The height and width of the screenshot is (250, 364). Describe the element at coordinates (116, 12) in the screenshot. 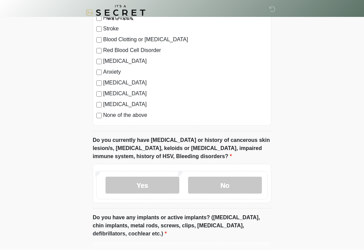

I see `img: It's A Secret Med Spa Logo` at that location.